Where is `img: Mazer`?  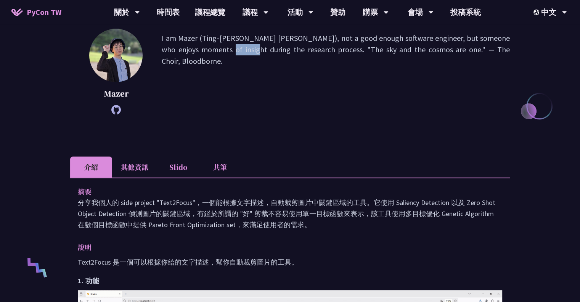 img: Mazer is located at coordinates (116, 55).